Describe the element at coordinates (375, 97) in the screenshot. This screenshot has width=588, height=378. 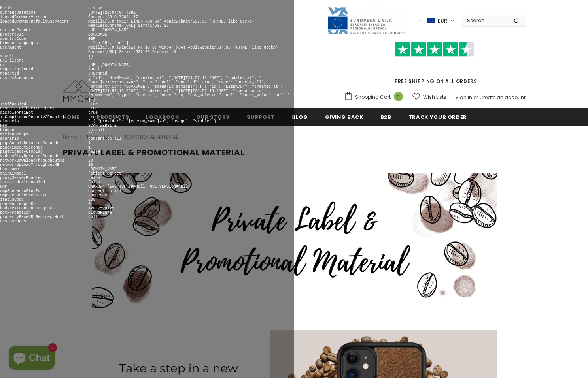
I see `a: Shopping Cart 0` at that location.